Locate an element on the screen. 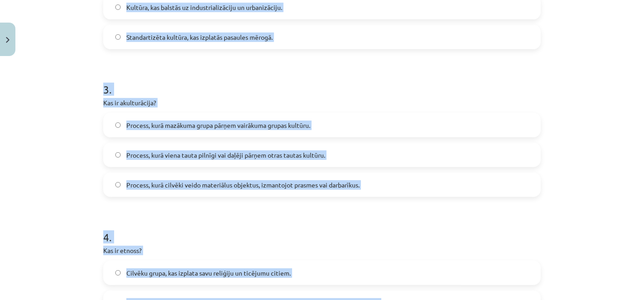 This screenshot has height=300, width=644. span: Standartizēta kultūra, kas izplatās pasaules mērogā. is located at coordinates (199, 37).